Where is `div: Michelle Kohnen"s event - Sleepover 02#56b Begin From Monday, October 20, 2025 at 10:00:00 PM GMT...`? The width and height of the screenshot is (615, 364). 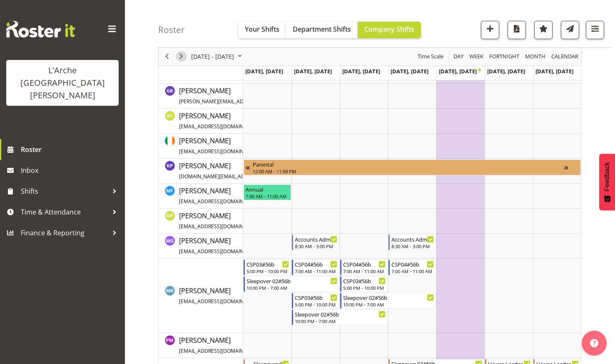
div: Michelle Kohnen"s event - Sleepover 02#56b Begin From Monday, October 20, 2025 at 10:00:00 PM GMT... is located at coordinates (291, 284).